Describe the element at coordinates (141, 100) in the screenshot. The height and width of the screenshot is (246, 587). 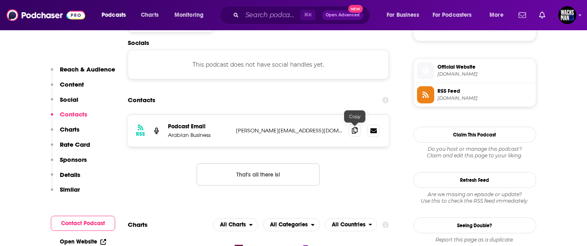
I see `h2: Contacts` at that location.